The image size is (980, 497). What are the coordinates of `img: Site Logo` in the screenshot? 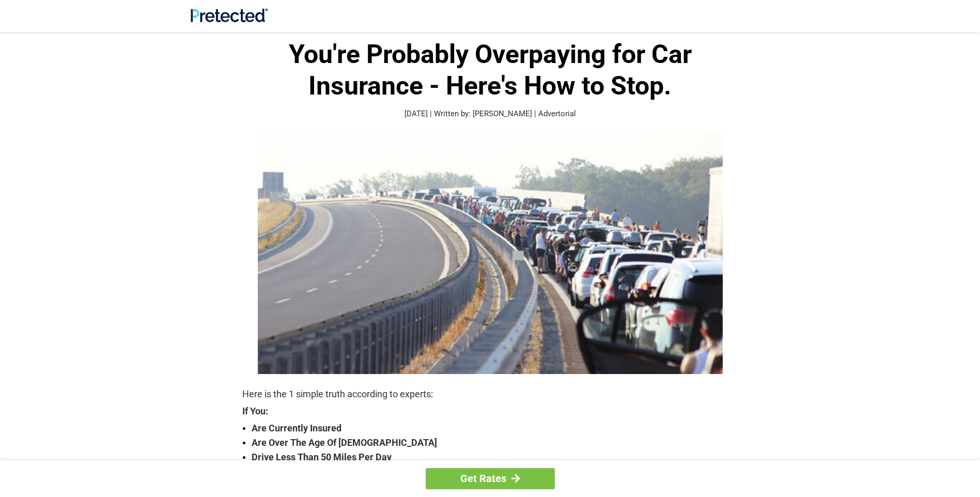 It's located at (229, 15).